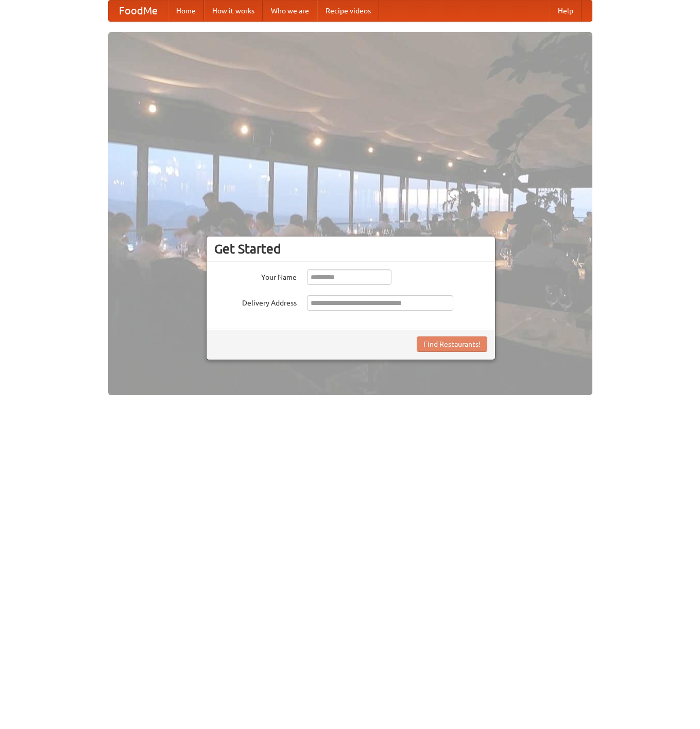 The width and height of the screenshot is (700, 729). I want to click on label: Delivery Address, so click(256, 301).